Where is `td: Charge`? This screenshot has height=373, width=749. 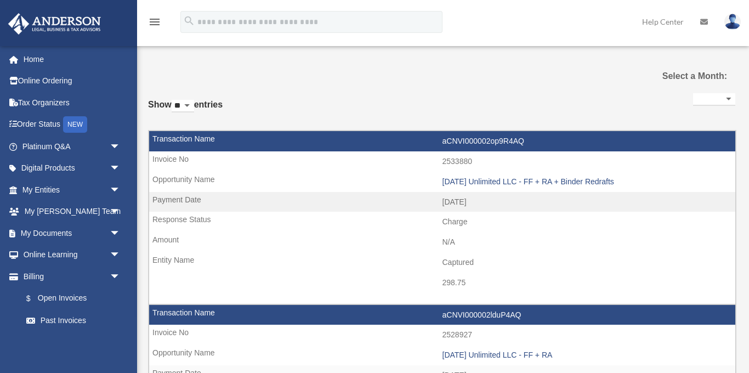
td: Charge is located at coordinates (442, 222).